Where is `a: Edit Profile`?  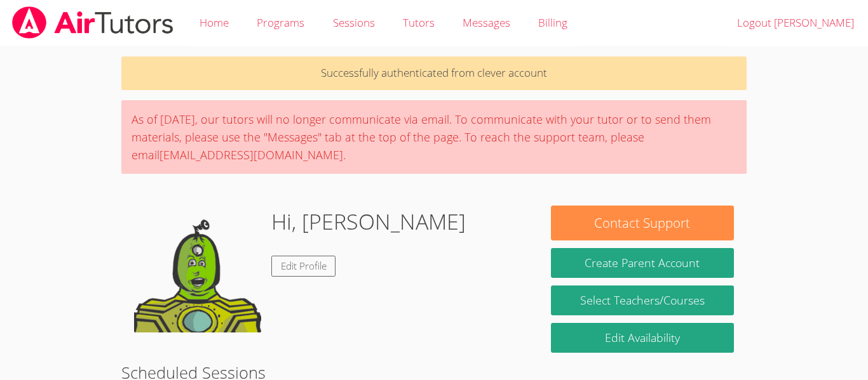 a: Edit Profile is located at coordinates (304, 266).